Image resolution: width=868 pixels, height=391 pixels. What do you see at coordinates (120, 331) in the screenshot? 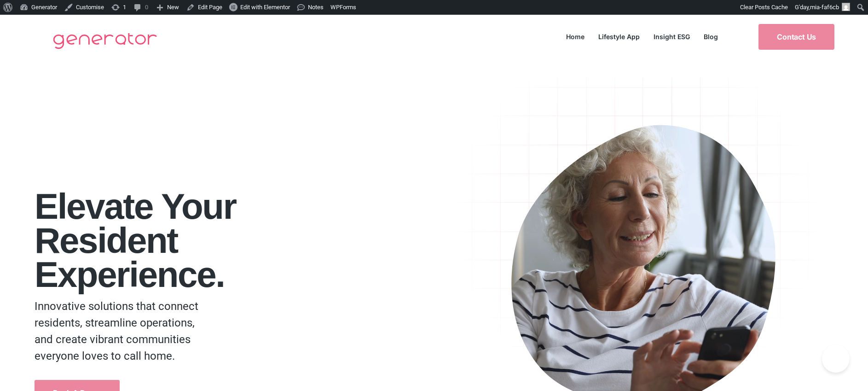
I see `p: Innovative solutions that connect residents, streamline operations, and create vibrant communitie...` at bounding box center [120, 331].